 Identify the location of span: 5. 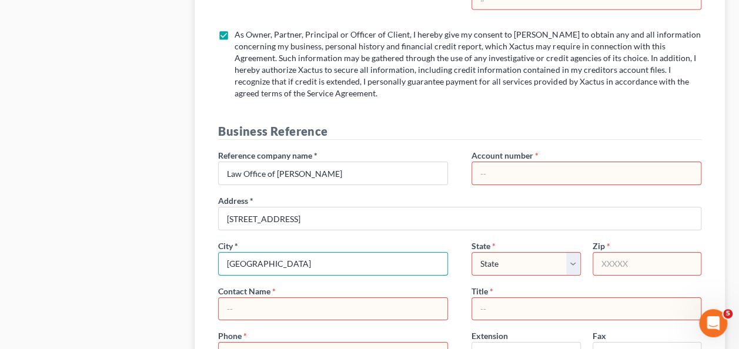
(727, 314).